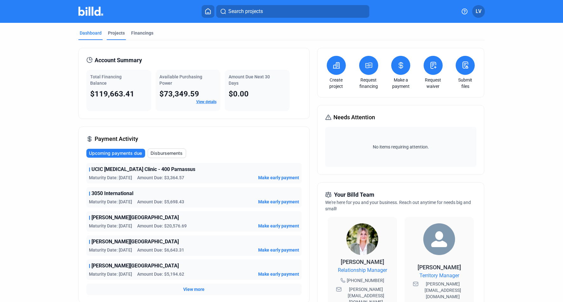  What do you see at coordinates (478, 11) in the screenshot?
I see `button: LV` at bounding box center [478, 11].